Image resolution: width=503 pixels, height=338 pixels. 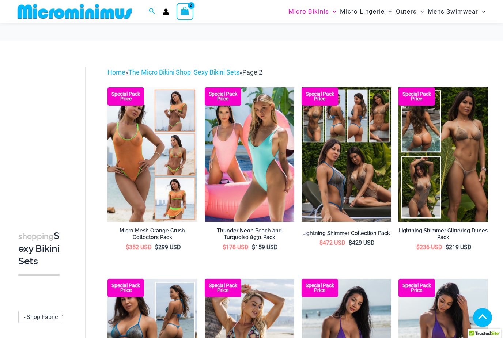 What do you see at coordinates (443, 155) in the screenshot?
I see `img: Lightning Shimmer Dune` at bounding box center [443, 155].